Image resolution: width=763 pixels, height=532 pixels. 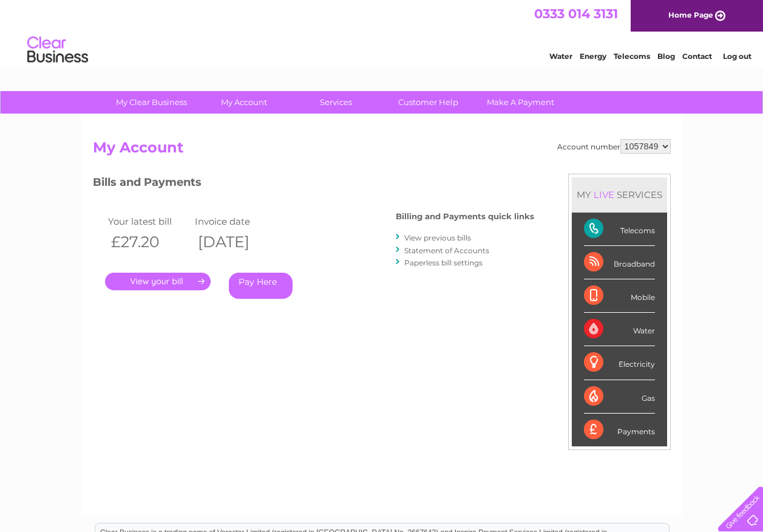 I want to click on div: Gas, so click(x=620, y=397).